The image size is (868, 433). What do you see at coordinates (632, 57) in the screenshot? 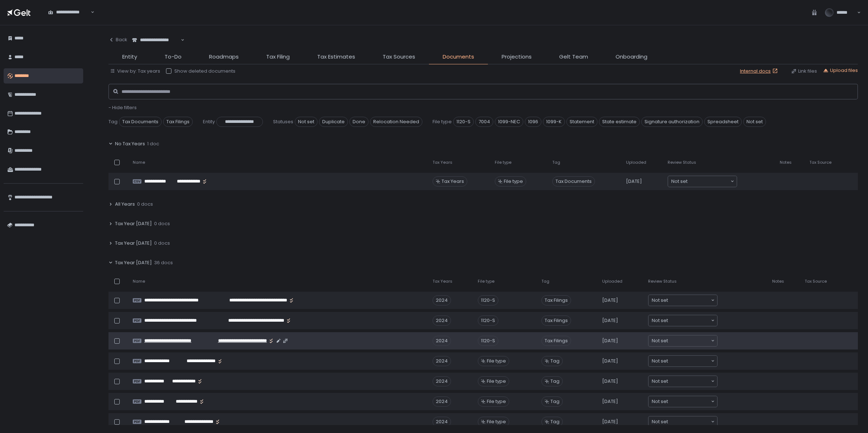
I see `span: Onboarding` at bounding box center [632, 57].